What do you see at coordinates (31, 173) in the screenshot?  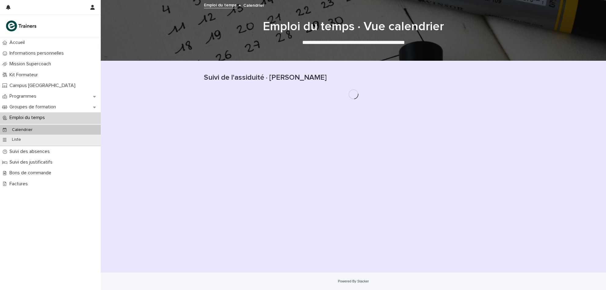 I see `p: Bons de commande` at bounding box center [31, 173].